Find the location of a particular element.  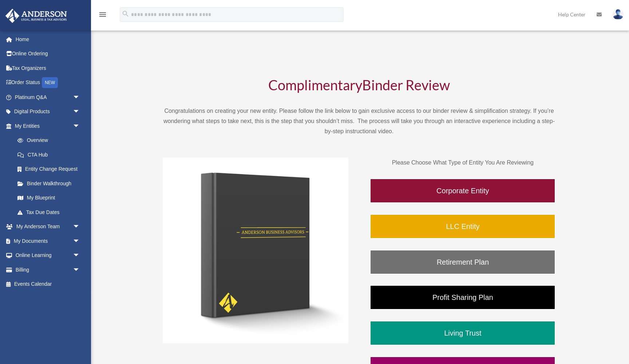

i: menu is located at coordinates (103, 15).